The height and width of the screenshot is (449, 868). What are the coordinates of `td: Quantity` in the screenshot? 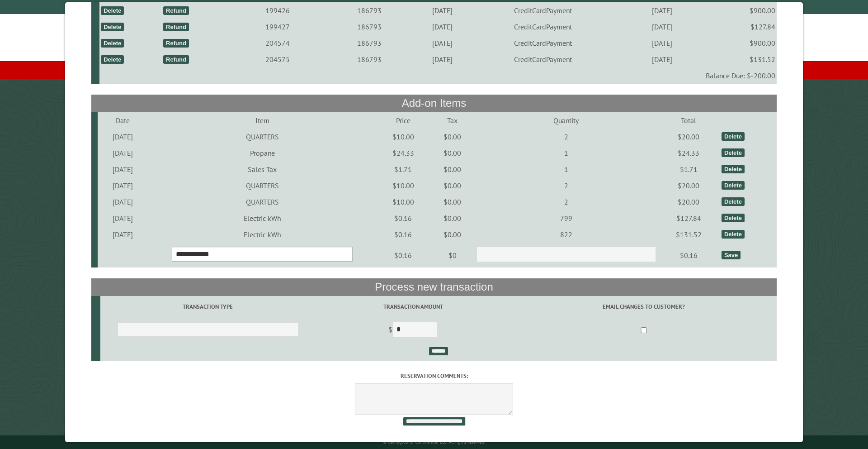 It's located at (567, 120).